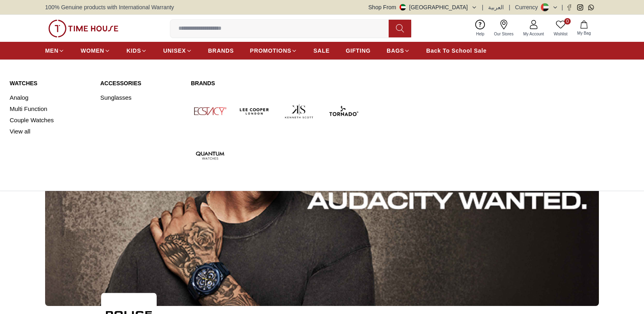 The image size is (644, 314). What do you see at coordinates (140, 83) in the screenshot?
I see `a: Accessories` at bounding box center [140, 83].